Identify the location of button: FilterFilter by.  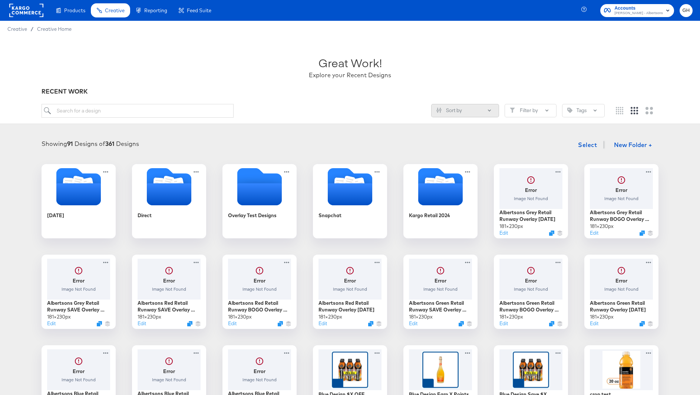
(531, 111).